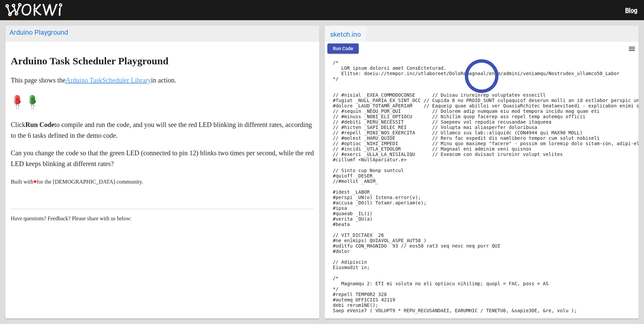  Describe the element at coordinates (631, 10) in the screenshot. I see `a: Blog` at that location.